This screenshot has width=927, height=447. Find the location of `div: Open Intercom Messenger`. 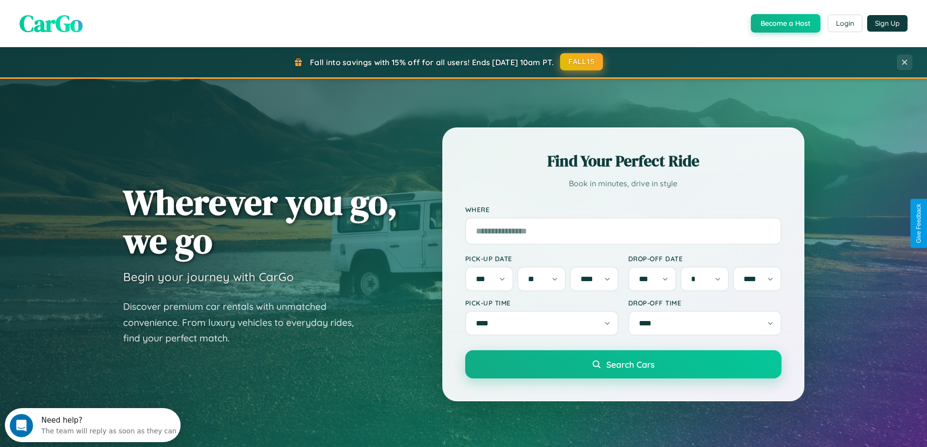

div: Open Intercom Messenger is located at coordinates (92, 17).